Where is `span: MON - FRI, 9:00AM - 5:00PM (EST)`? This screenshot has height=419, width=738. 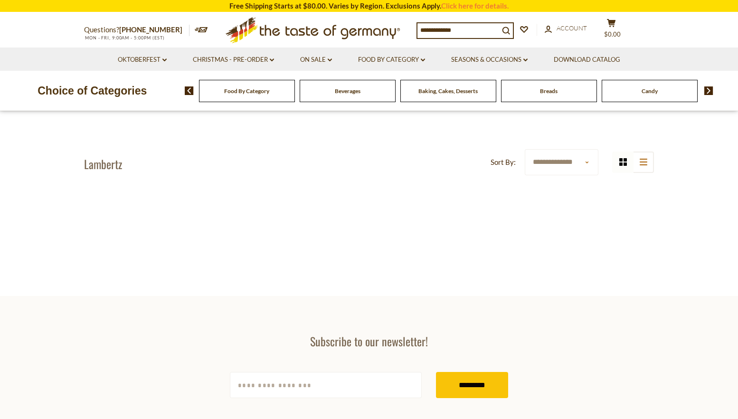 span: MON - FRI, 9:00AM - 5:00PM (EST) is located at coordinates (124, 38).